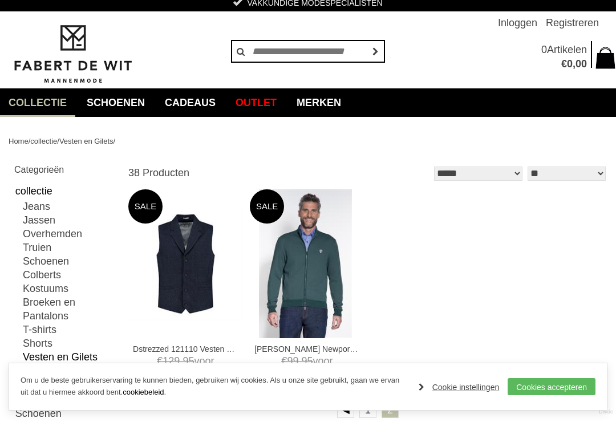 This screenshot has width=616, height=422. I want to click on a: cookiebeleid, so click(143, 392).